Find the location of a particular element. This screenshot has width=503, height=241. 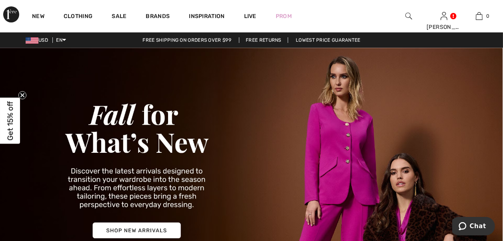

span: 0 is located at coordinates (489, 16).